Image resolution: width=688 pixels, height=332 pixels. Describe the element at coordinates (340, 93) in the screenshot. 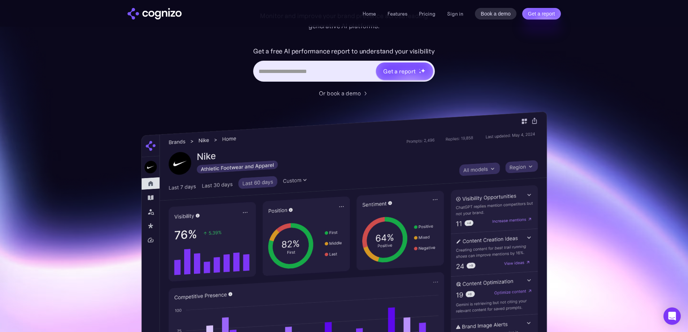

I see `div: Or book a demo` at that location.